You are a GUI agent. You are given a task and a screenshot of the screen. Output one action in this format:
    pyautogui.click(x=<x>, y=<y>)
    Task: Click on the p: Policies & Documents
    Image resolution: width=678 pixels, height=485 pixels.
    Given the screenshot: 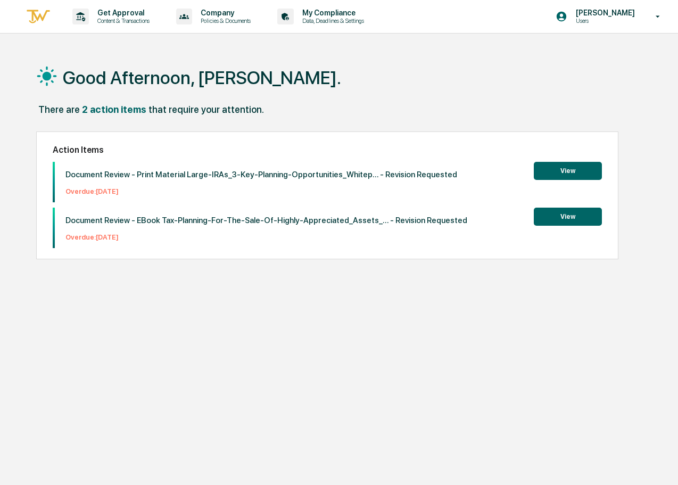 What is the action you would take?
    pyautogui.click(x=224, y=21)
    